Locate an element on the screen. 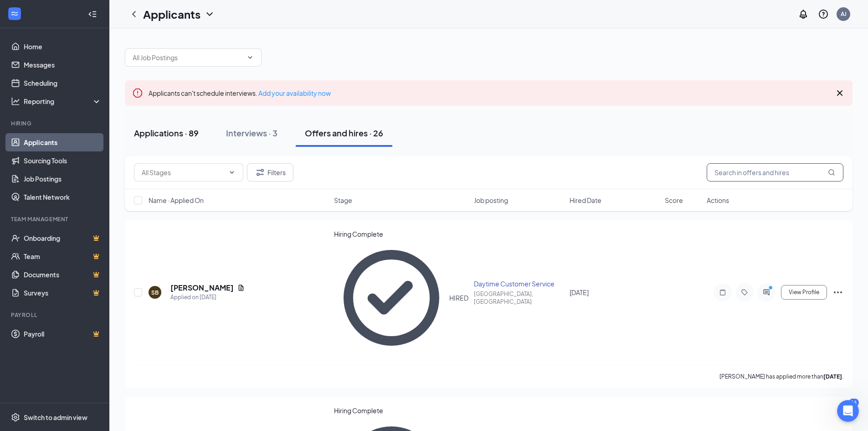 The height and width of the screenshot is (431, 868). span: Score is located at coordinates (674, 200).